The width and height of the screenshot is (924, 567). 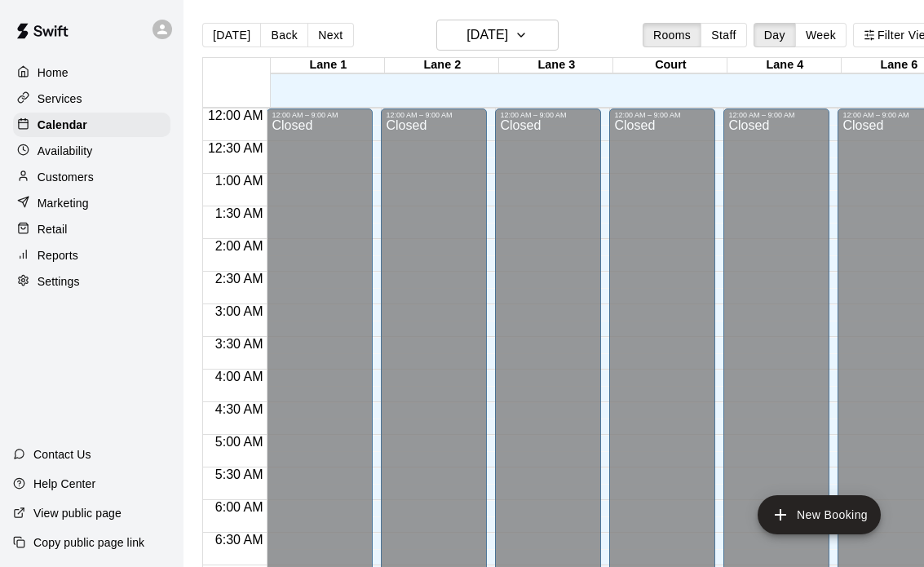 I want to click on span: 3:30 AM, so click(x=239, y=344).